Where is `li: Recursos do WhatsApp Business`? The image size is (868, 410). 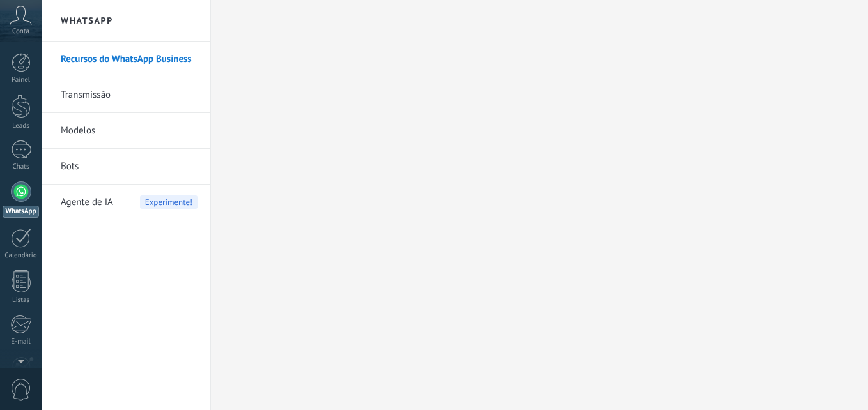 li: Recursos do WhatsApp Business is located at coordinates (126, 59).